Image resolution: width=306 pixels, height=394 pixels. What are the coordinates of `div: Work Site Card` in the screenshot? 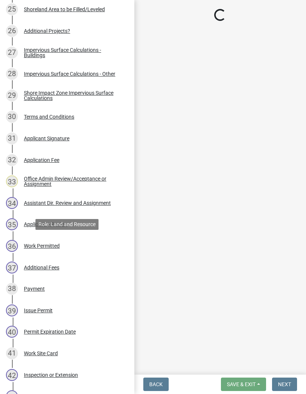 It's located at (41, 353).